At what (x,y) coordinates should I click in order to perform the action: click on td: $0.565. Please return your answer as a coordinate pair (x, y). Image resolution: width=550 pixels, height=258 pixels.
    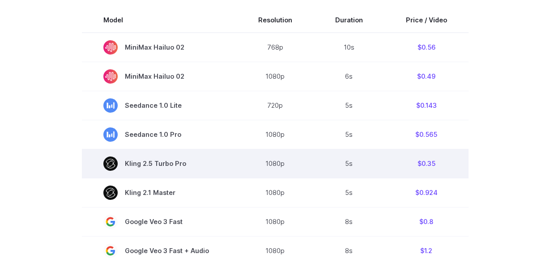
    Looking at the image, I should click on (426, 134).